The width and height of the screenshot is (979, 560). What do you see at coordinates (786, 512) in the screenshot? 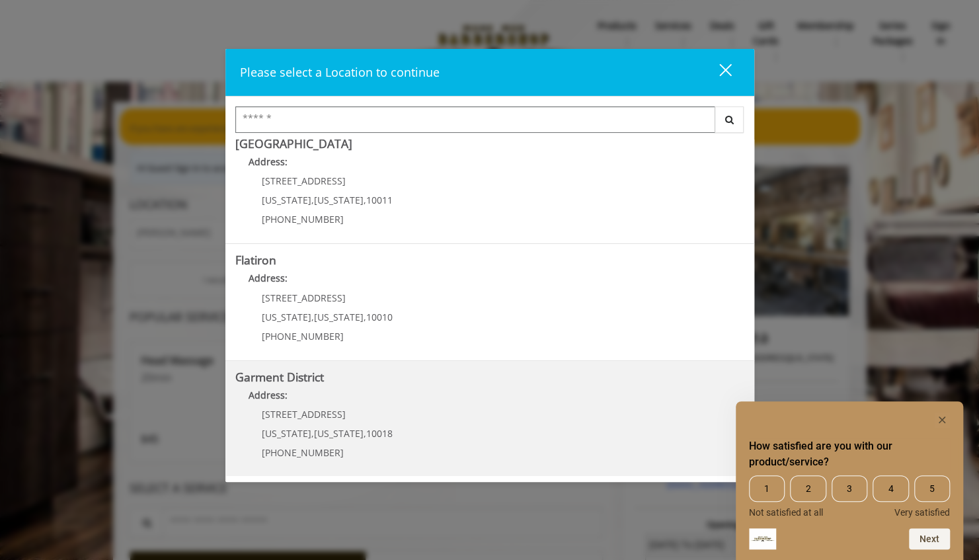
I see `span: Not satisfied at all` at bounding box center [786, 512].